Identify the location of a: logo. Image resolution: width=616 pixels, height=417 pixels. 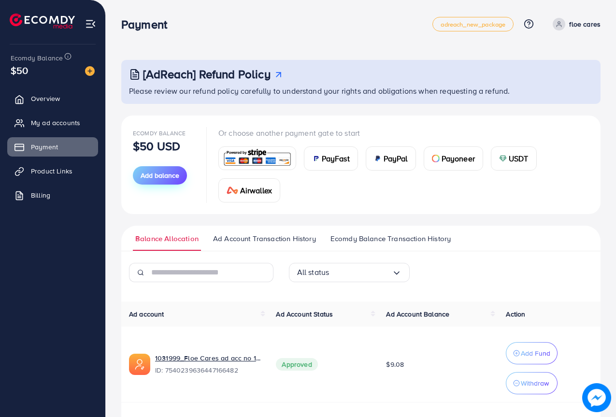
(42, 21).